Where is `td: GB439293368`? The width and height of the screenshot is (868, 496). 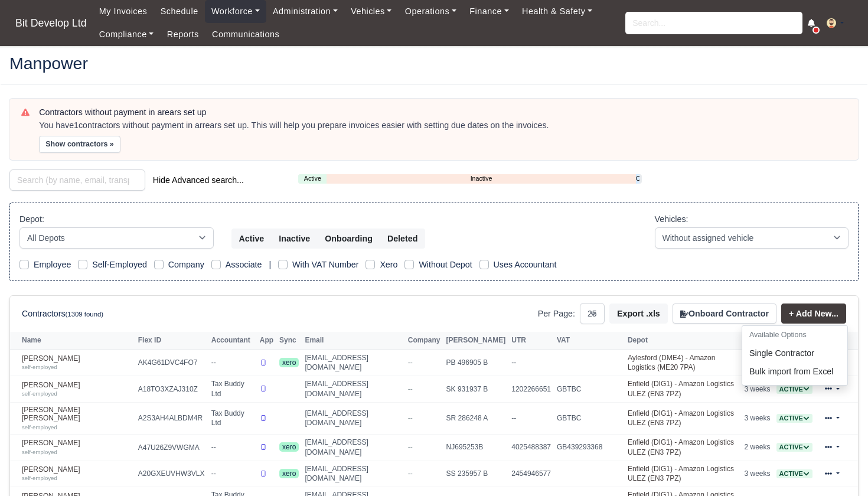
td: GB439293368 is located at coordinates (589, 447).